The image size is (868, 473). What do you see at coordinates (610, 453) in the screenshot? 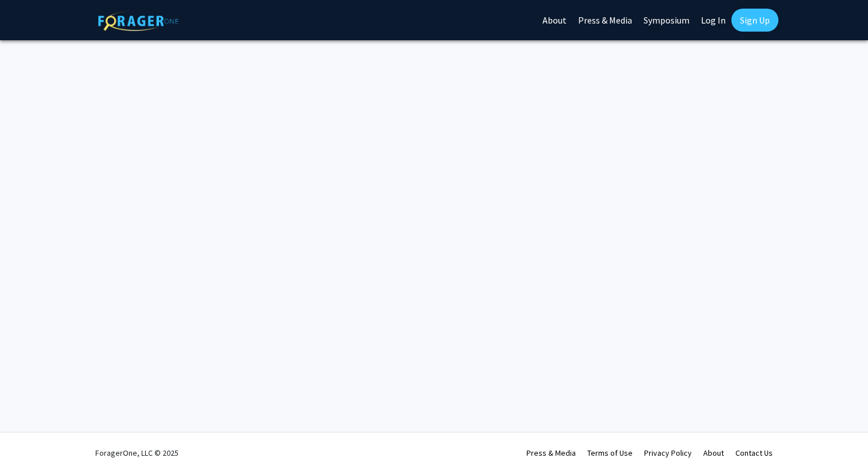
I see `a: Terms of Use` at bounding box center [610, 453].